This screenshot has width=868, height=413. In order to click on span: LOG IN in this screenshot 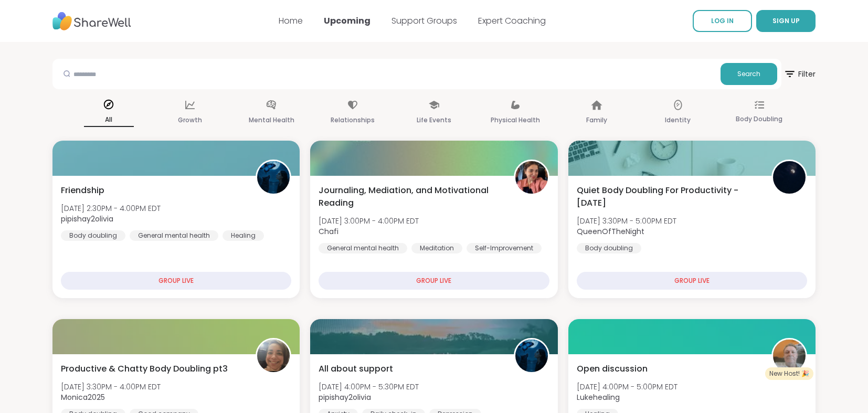, I will do `click(722, 20)`.